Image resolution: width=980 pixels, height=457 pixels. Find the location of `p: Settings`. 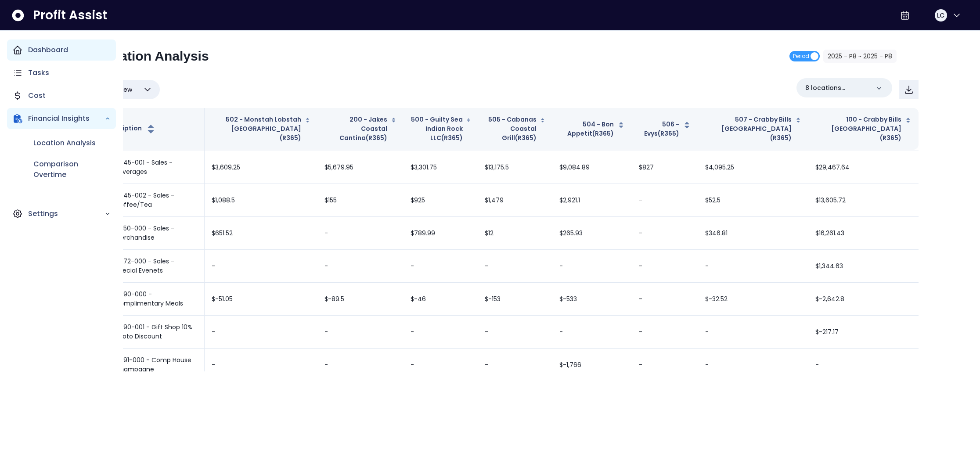

p: Settings is located at coordinates (66, 214).